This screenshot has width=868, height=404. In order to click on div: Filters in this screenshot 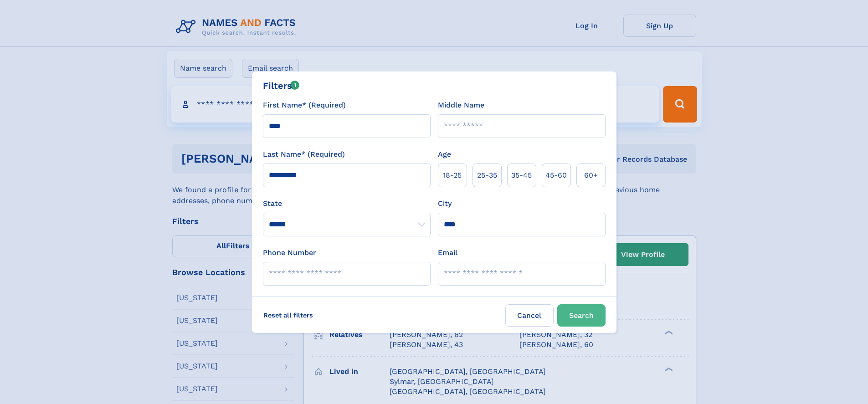, I will do `click(281, 86)`.